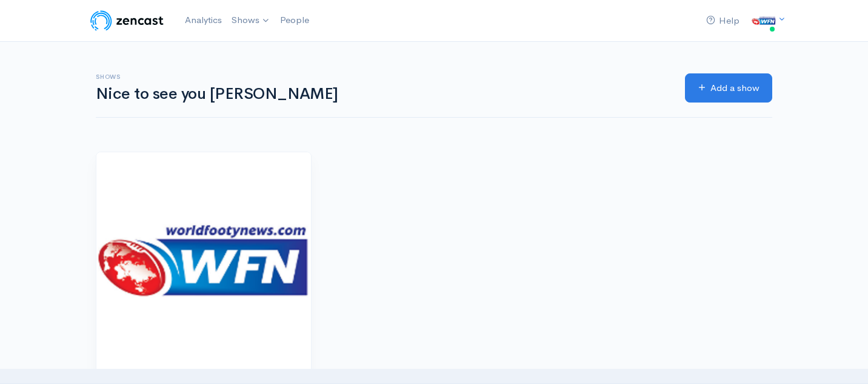 Image resolution: width=868 pixels, height=384 pixels. I want to click on a: Analytics, so click(203, 20).